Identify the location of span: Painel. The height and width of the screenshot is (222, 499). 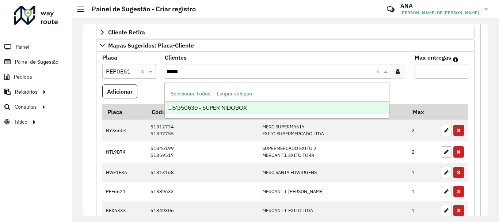
(22, 47).